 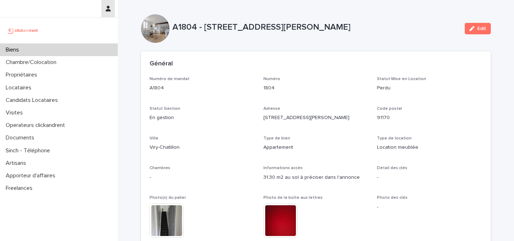 What do you see at coordinates (316, 177) in the screenshot?
I see `p: 31.30 m2 au sol à préciser dans l'annonce` at bounding box center [316, 177].